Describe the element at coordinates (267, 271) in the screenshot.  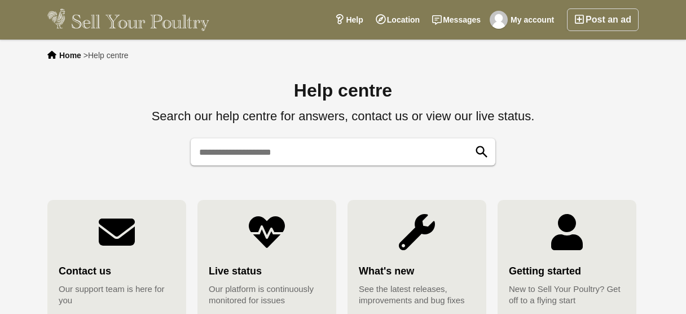
I see `strong: Live status` at that location.